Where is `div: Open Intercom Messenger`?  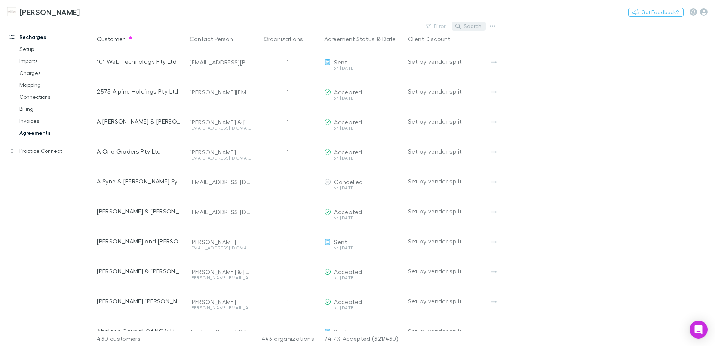
div: Open Intercom Messenger is located at coordinates (699, 329).